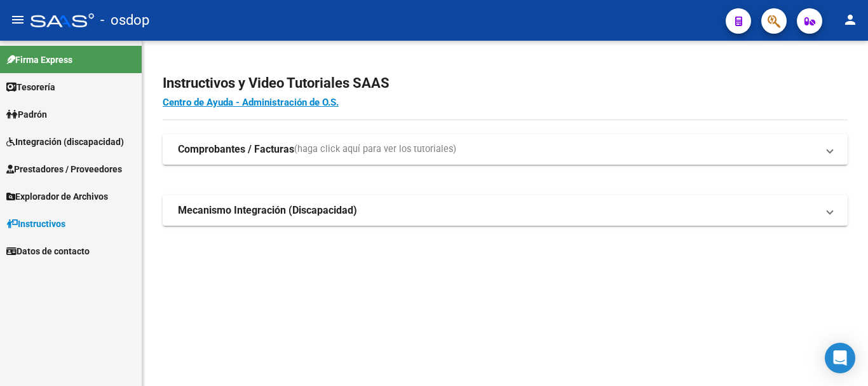 The height and width of the screenshot is (386, 868). What do you see at coordinates (27, 114) in the screenshot?
I see `span: Padrón` at bounding box center [27, 114].